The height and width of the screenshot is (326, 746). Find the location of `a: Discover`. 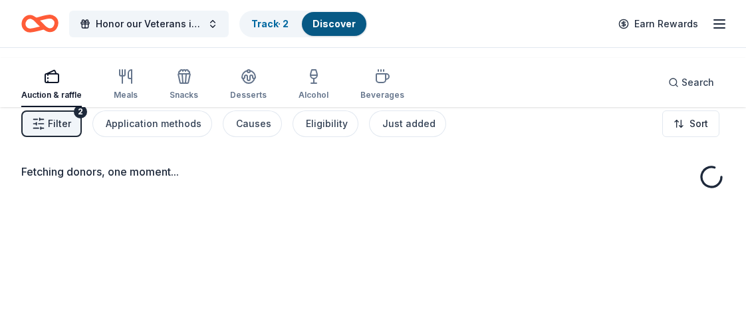

a: Discover is located at coordinates (334, 23).